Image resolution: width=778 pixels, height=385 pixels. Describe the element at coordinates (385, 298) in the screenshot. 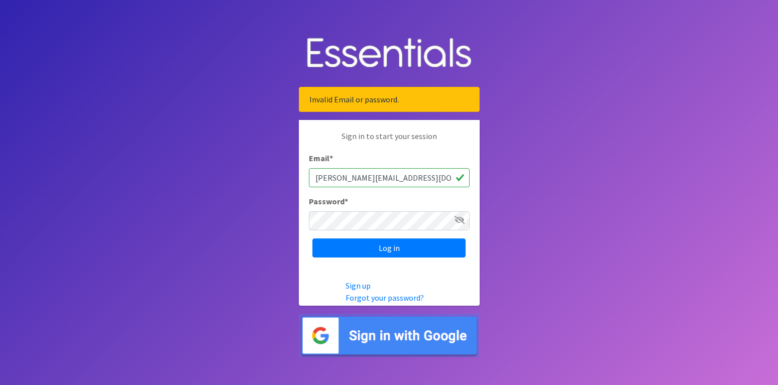

I see `a: Forgot your password?` at that location.